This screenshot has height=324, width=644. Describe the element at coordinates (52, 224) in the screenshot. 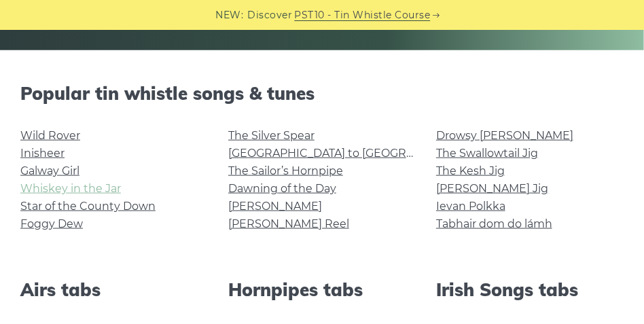

I see `a: Foggy Dew` at that location.